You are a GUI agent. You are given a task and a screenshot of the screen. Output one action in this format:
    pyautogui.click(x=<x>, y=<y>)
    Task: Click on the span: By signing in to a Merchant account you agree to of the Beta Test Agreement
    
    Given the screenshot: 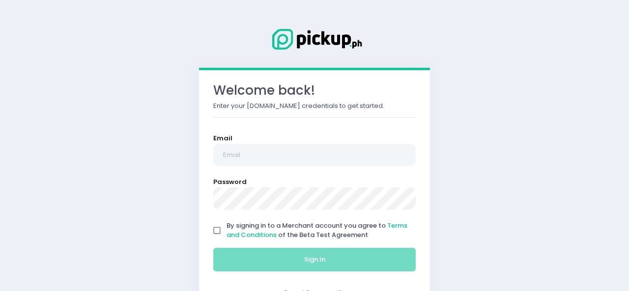 What is the action you would take?
    pyautogui.click(x=317, y=230)
    